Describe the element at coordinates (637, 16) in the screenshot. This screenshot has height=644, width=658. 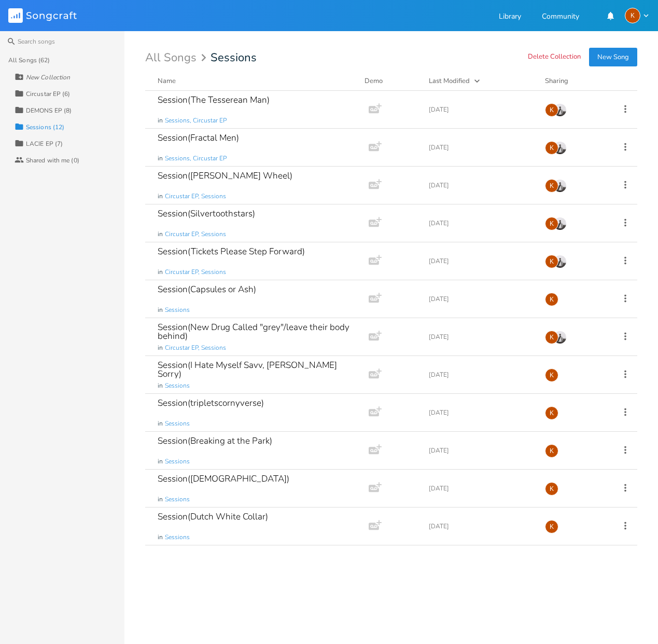
I see `button: K` at that location.